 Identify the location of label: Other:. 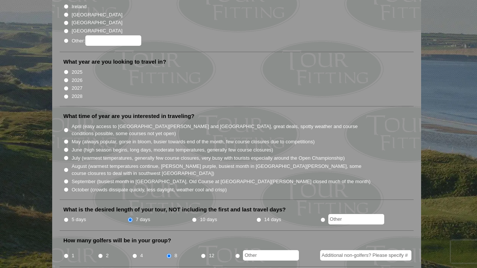
(106, 41).